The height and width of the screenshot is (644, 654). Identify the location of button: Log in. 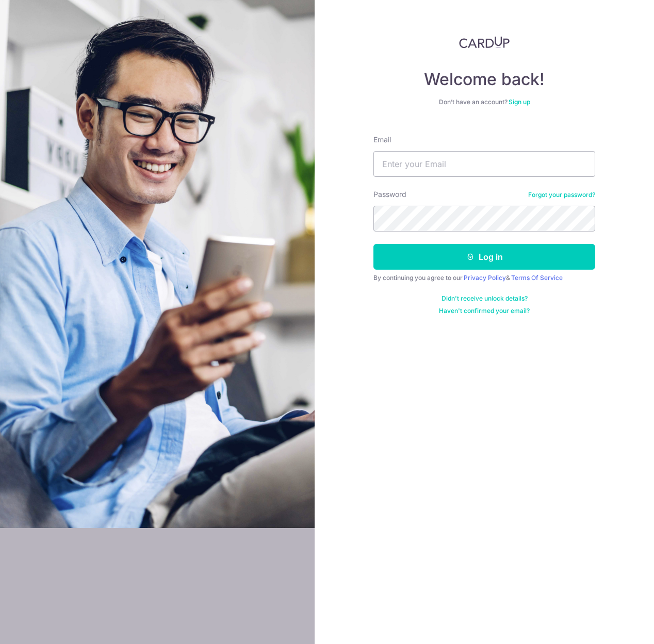
(485, 257).